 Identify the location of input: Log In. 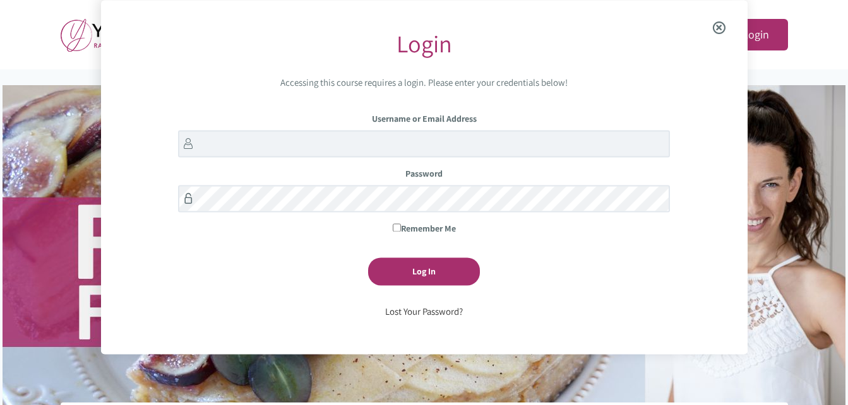
(423, 271).